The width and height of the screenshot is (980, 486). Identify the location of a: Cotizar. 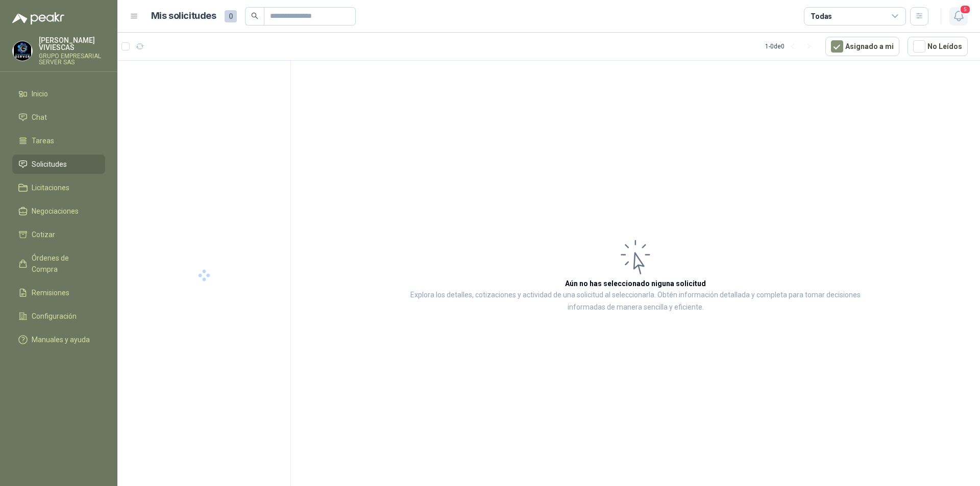
(59, 235).